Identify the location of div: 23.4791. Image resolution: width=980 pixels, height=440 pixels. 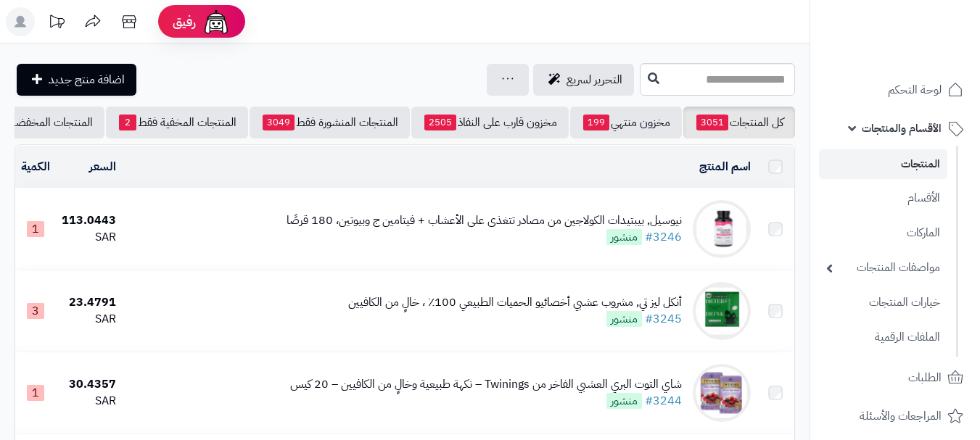
(89, 302).